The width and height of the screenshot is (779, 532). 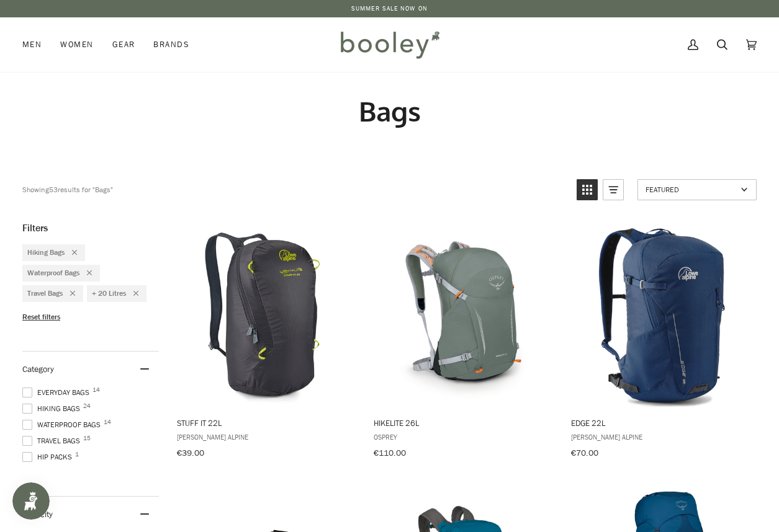 What do you see at coordinates (171, 45) in the screenshot?
I see `div: Brands` at bounding box center [171, 45].